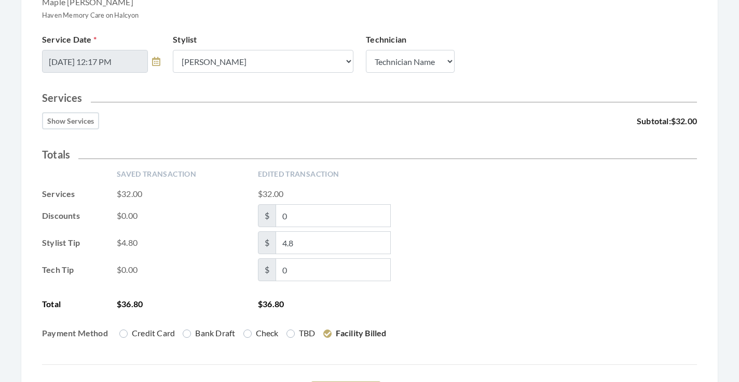 The width and height of the screenshot is (739, 382). Describe the element at coordinates (261, 333) in the screenshot. I see `label: Check` at that location.